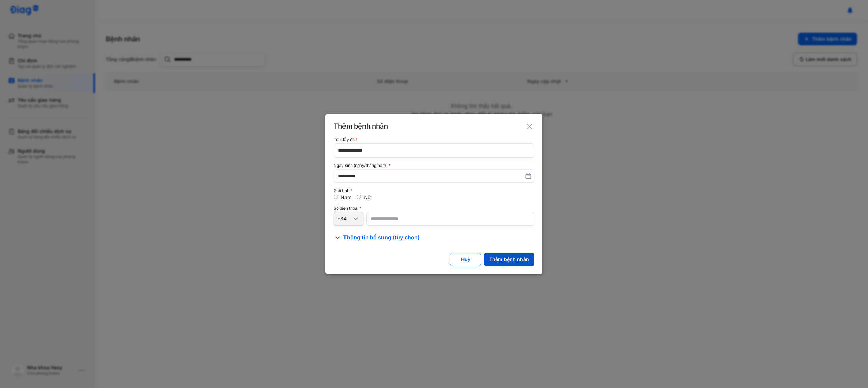 This screenshot has width=868, height=388. Describe the element at coordinates (381, 238) in the screenshot. I see `span: Thông tin bổ sung (tùy chọn)` at that location.